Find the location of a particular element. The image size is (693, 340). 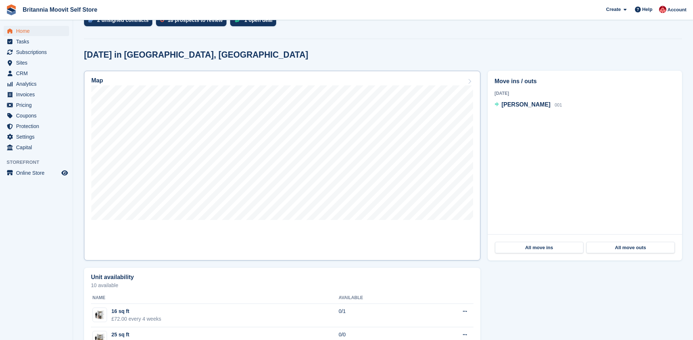

img: 16%20sq%20ft.jpg is located at coordinates (100, 315).